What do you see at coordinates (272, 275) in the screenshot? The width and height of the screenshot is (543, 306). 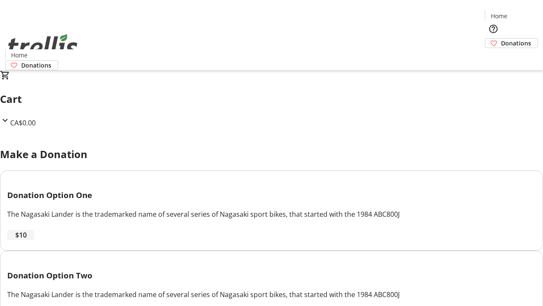 I see `h3: Donation Option Two` at bounding box center [272, 275].